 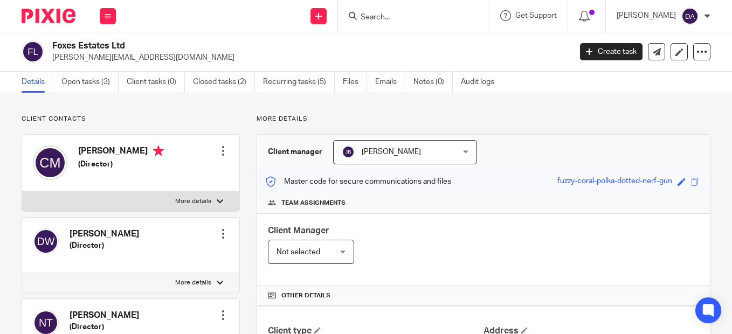 What do you see at coordinates (90, 82) in the screenshot?
I see `a: Open tasks (3)` at bounding box center [90, 82].